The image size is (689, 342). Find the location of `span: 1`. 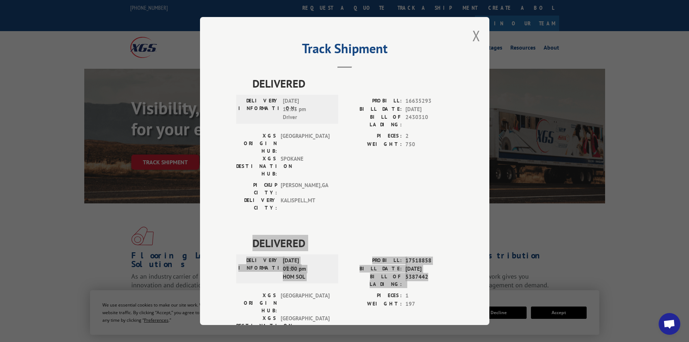

span: 1 is located at coordinates (429, 295).